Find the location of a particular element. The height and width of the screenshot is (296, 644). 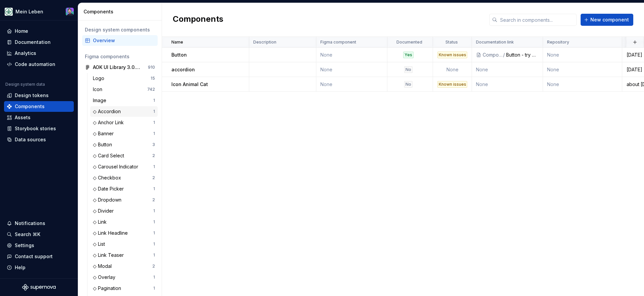

div: 742 is located at coordinates (151, 89).